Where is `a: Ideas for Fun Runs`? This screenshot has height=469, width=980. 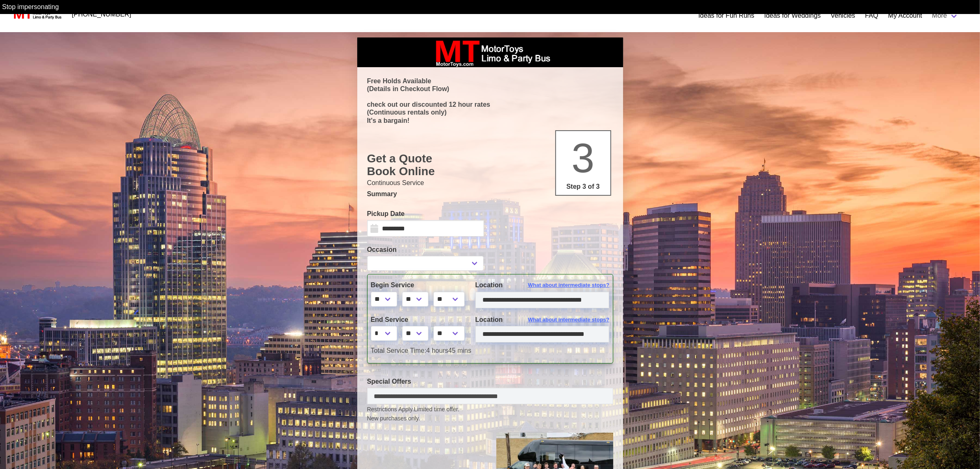
a: Ideas for Fun Runs is located at coordinates (727, 16).